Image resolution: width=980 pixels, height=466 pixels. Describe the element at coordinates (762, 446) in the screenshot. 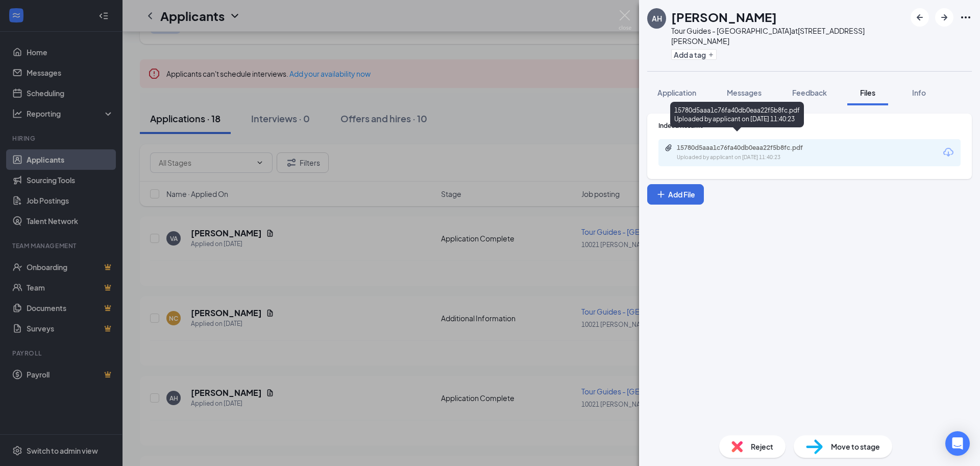

I see `span: Reject` at that location.